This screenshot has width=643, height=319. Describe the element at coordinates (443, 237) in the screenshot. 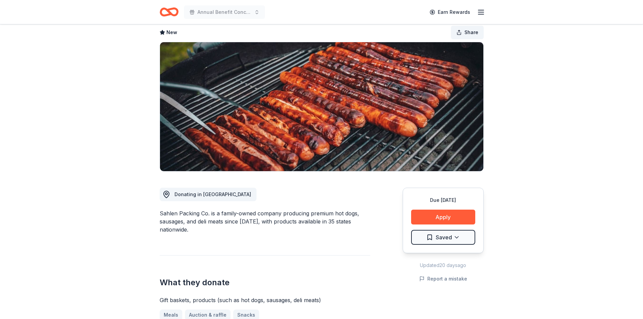

I see `button: Saved` at that location.